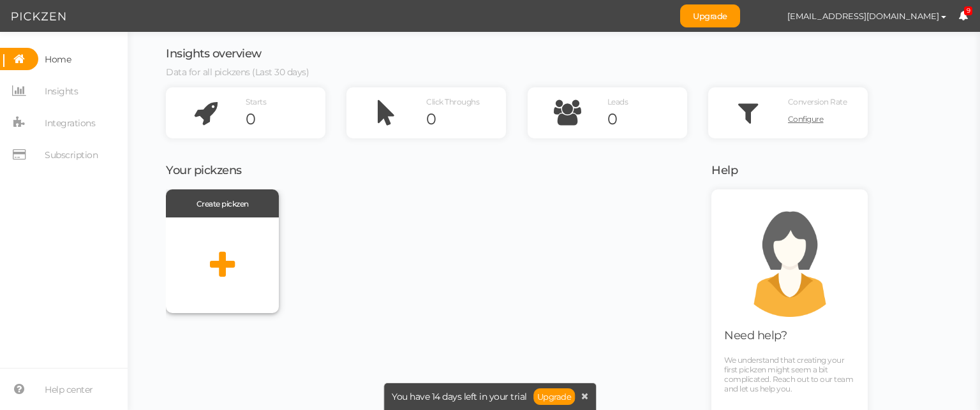  What do you see at coordinates (764, 16) in the screenshot?
I see `img: 7823c092af6d8ec0f3e120f91450003a` at bounding box center [764, 16].